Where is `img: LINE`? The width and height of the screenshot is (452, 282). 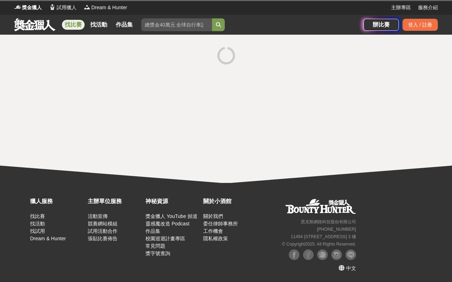
img: LINE is located at coordinates (351, 255).